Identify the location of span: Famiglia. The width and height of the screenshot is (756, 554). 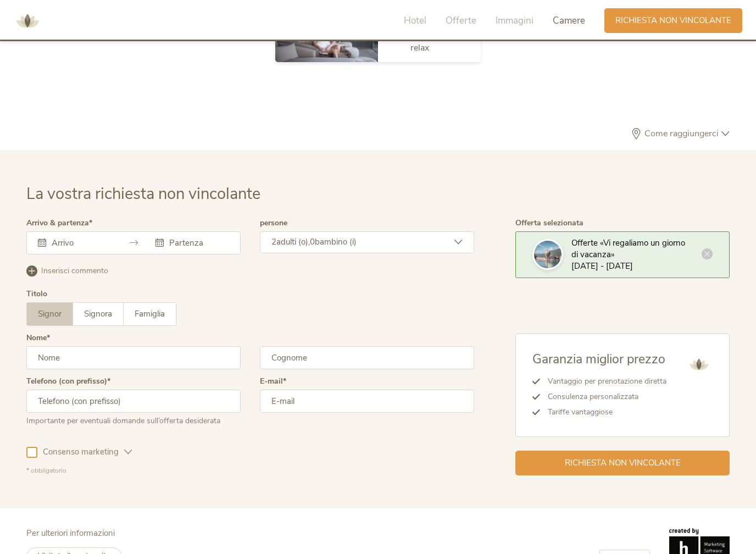
(149, 314).